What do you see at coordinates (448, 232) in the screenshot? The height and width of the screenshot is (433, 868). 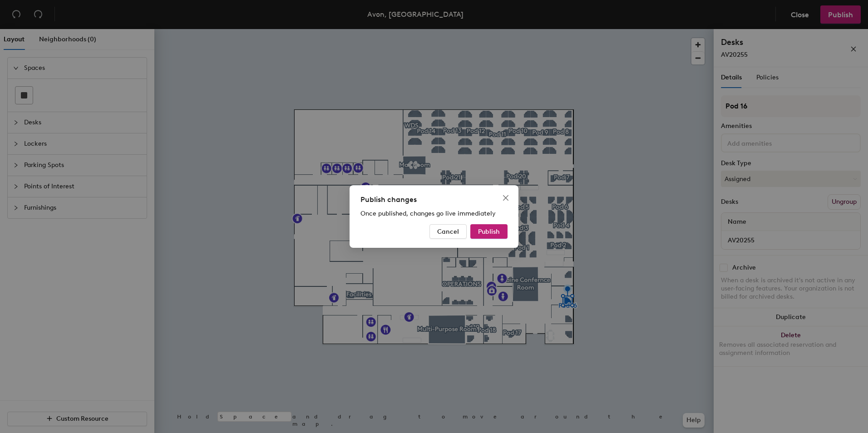 I see `button: Cancel` at bounding box center [448, 232].